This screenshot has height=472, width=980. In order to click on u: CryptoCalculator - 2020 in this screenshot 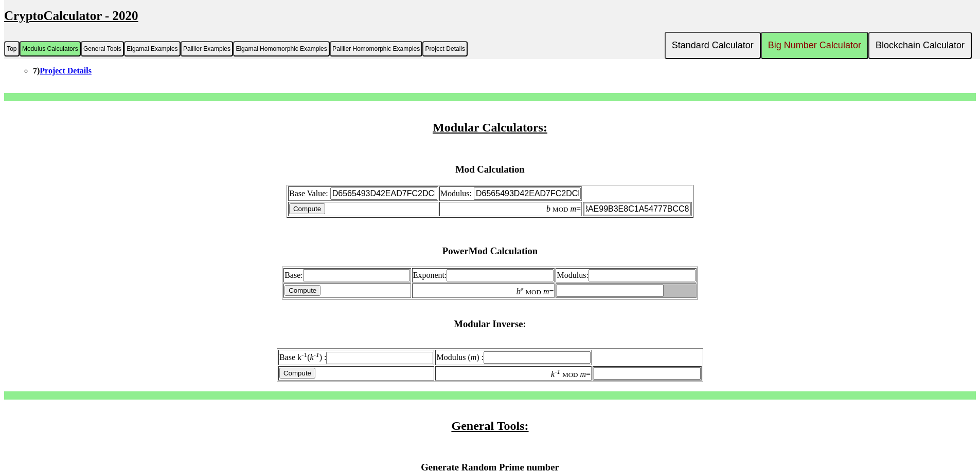, I will do `click(71, 16)`.